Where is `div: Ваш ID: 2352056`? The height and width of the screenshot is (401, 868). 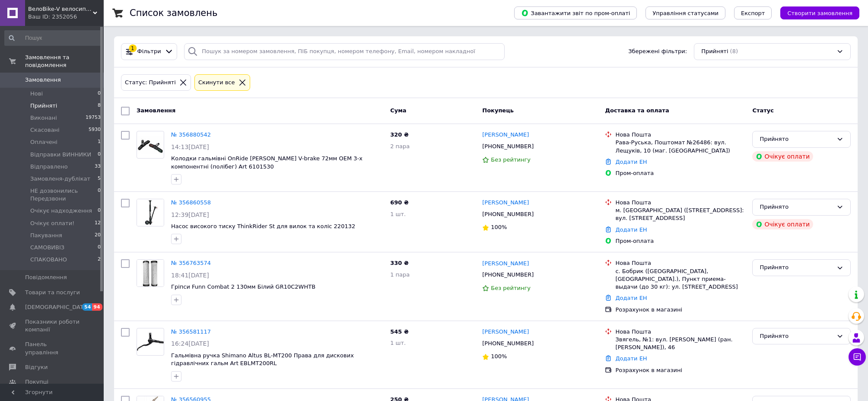 div: Ваш ID: 2352056 is located at coordinates (66, 17).